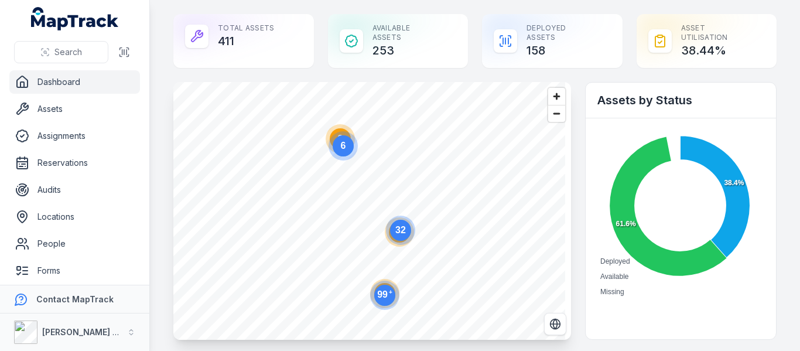 Image resolution: width=800 pixels, height=351 pixels. Describe the element at coordinates (61, 52) in the screenshot. I see `button: Search` at that location.